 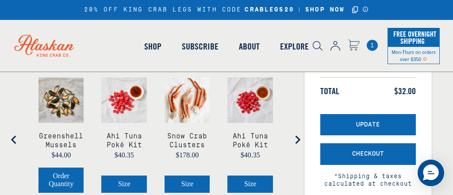 What do you see at coordinates (318, 46) in the screenshot?
I see `img: search` at bounding box center [318, 46].